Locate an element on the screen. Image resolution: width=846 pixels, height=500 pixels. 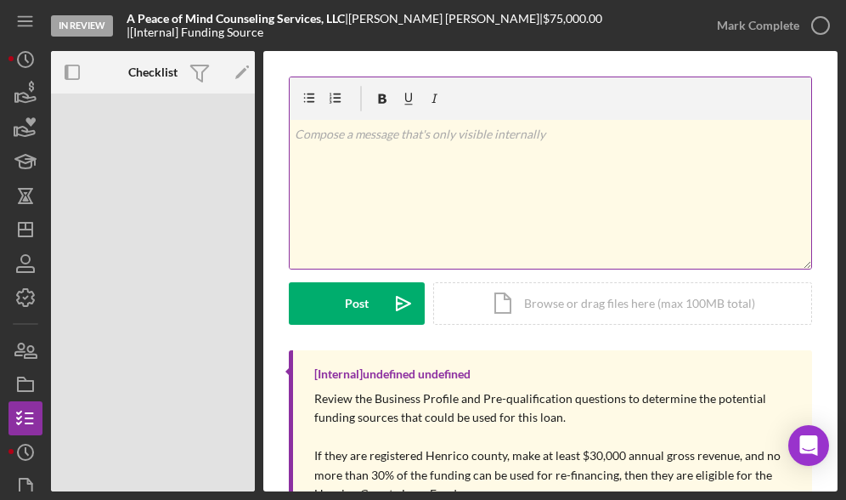
div: Open Intercom Messenger is located at coordinates (809, 445).